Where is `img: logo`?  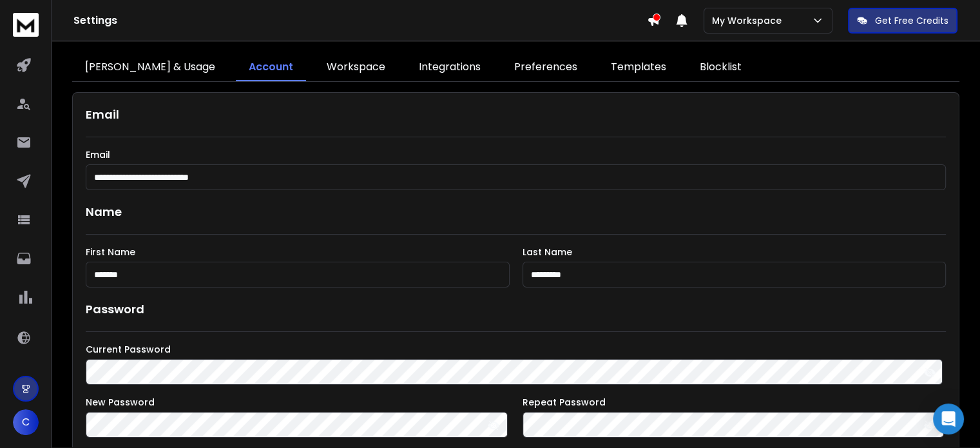
img: logo is located at coordinates (26, 24).